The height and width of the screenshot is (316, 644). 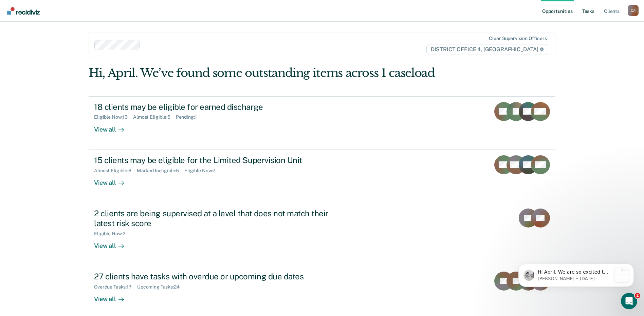 I want to click on div: Eligible Now : 7, so click(x=202, y=171).